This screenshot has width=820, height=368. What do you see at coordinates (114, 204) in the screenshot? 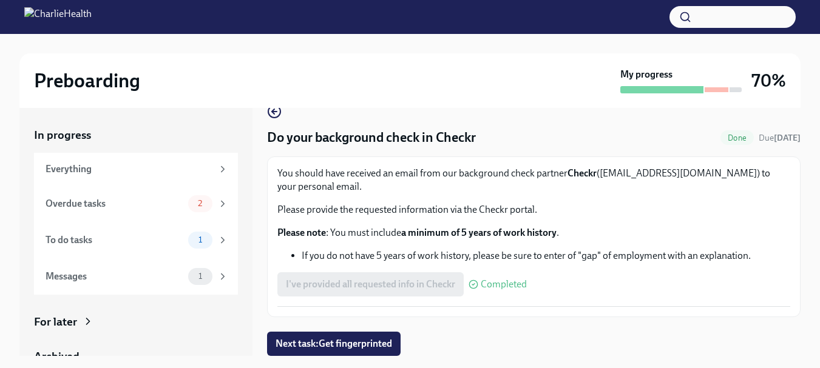
I see `div: Overdue tasks` at bounding box center [114, 204].